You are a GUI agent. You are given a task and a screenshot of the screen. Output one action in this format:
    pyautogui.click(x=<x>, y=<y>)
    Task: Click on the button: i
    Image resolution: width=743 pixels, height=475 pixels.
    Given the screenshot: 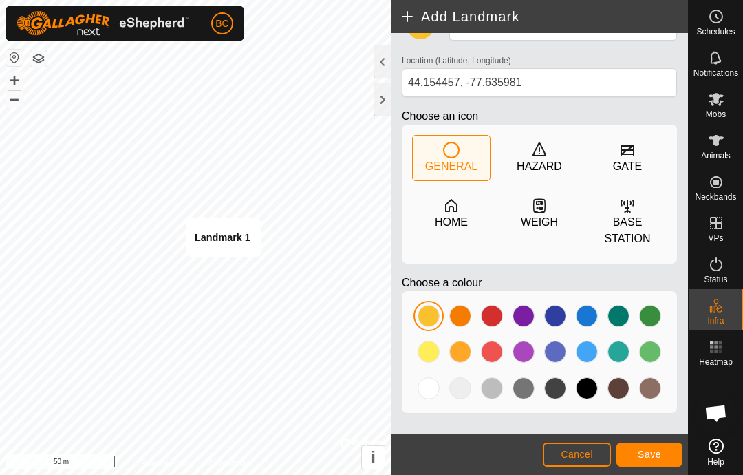 What is the action you would take?
    pyautogui.click(x=373, y=457)
    